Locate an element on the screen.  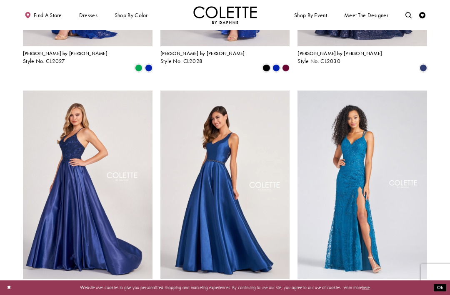
button: Close Dialog is located at coordinates (9, 287).